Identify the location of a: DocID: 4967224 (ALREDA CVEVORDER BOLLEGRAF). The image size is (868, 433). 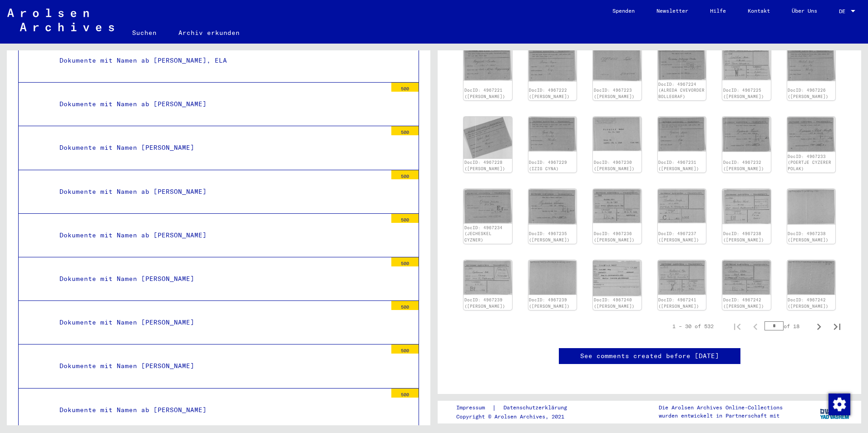
(682, 90).